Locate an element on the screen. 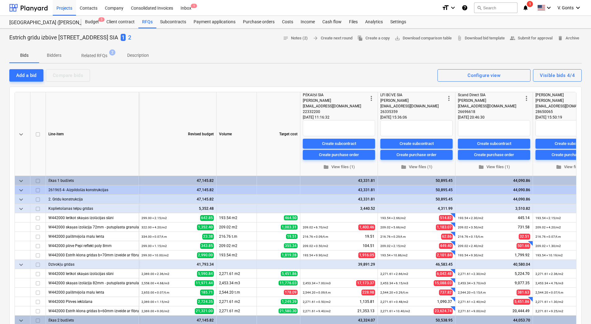 The image size is (591, 324). p: Description is located at coordinates (138, 55).